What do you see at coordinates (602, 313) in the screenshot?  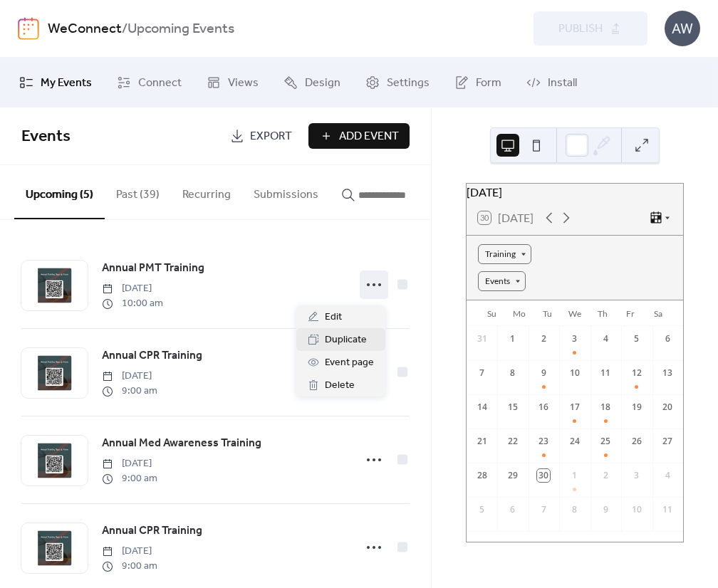 I see `div: Th` at bounding box center [602, 313].